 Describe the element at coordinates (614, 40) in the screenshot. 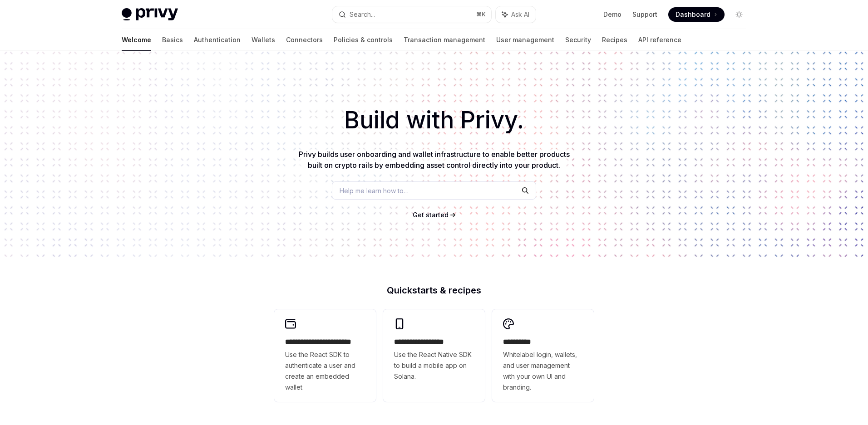

I see `a: Recipes` at that location.